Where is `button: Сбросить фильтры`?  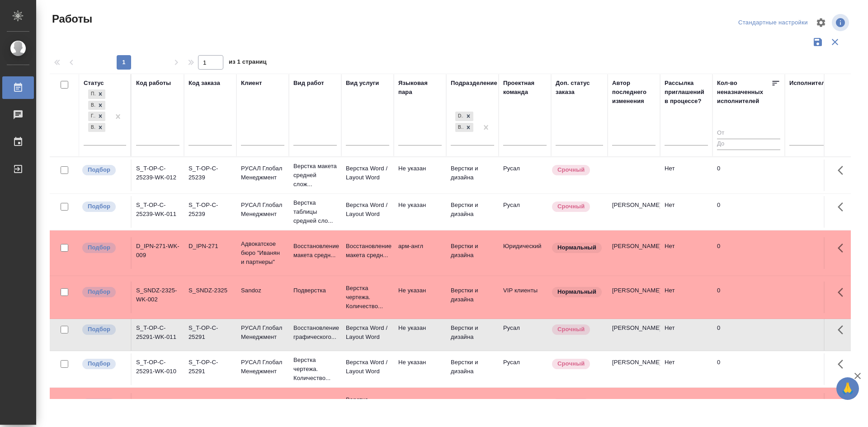 button: Сбросить фильтры is located at coordinates (835, 42).